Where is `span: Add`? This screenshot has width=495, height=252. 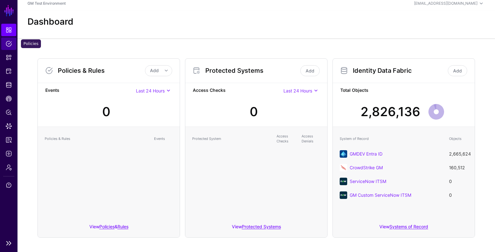 span: Add is located at coordinates (155, 70).